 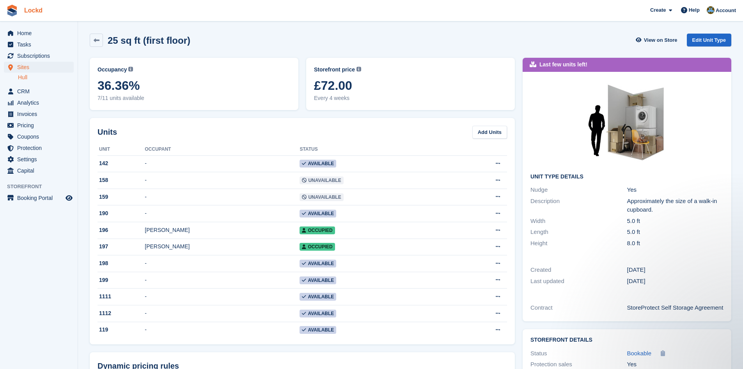 I want to click on img: 25-sqft-unit.jpg, so click(x=627, y=123).